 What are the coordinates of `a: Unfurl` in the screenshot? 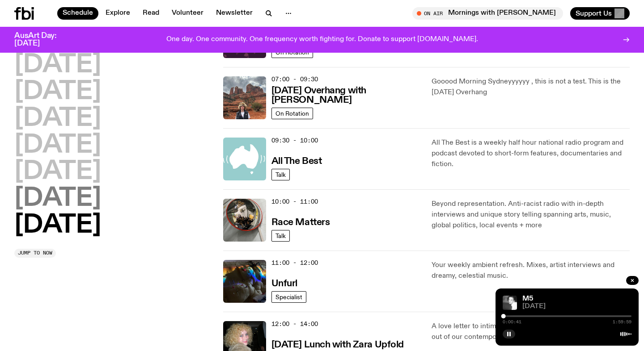 It's located at (284, 282).